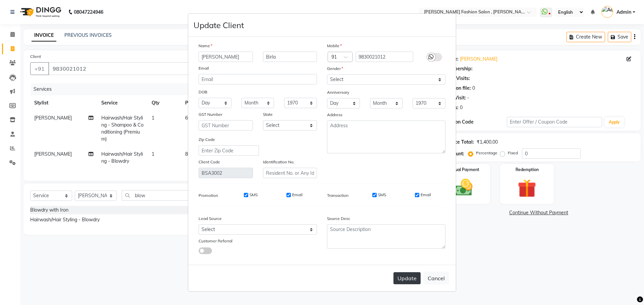  Describe the element at coordinates (210, 115) in the screenshot. I see `label: GST Number` at that location.